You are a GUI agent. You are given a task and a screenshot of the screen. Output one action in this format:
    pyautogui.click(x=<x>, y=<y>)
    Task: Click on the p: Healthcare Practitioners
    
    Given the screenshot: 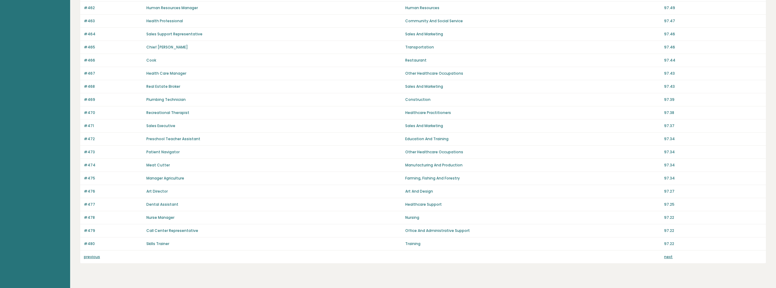 What is the action you would take?
    pyautogui.click(x=533, y=113)
    